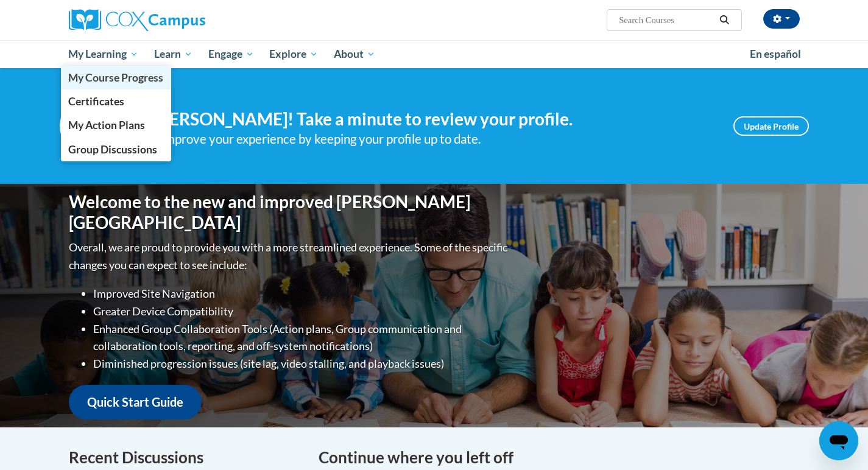 The width and height of the screenshot is (868, 470). Describe the element at coordinates (231, 54) in the screenshot. I see `span: Engage` at that location.